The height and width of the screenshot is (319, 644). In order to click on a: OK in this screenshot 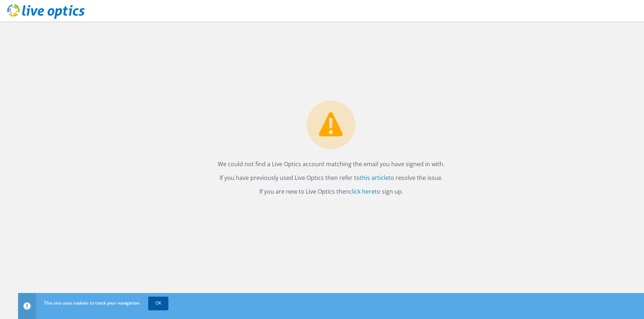, I will do `click(158, 303)`.